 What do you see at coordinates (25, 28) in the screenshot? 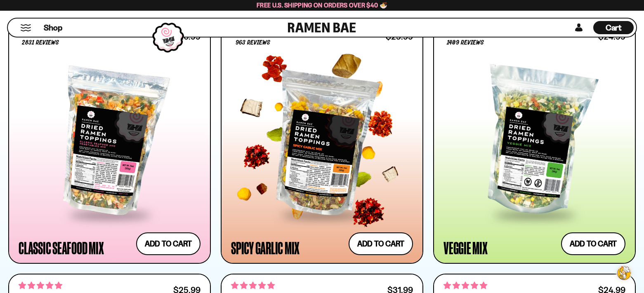
I see `button: Mobile Menu Trigger` at bounding box center [25, 28].